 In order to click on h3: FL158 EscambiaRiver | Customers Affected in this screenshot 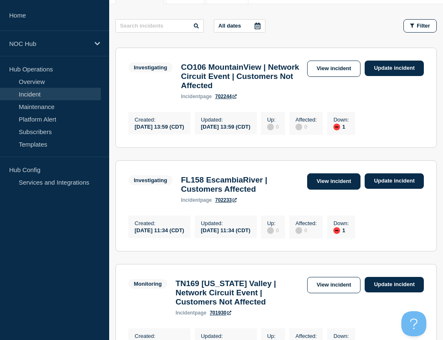, I will do `click(242, 184)`.